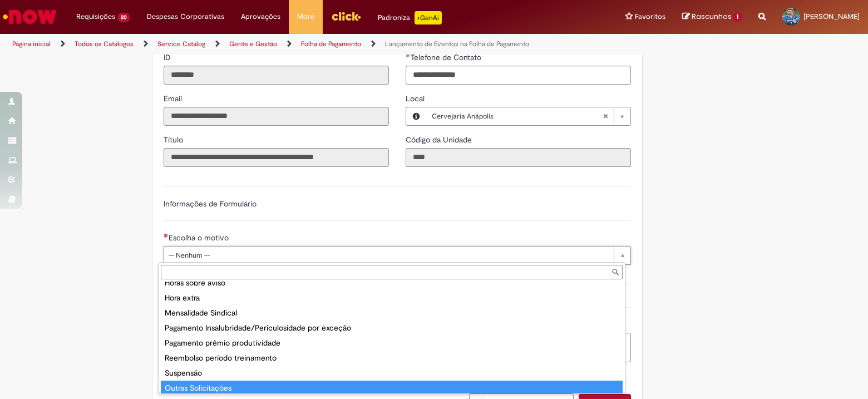 The height and width of the screenshot is (399, 868). I want to click on div: Reembolso período treinamento, so click(392, 358).